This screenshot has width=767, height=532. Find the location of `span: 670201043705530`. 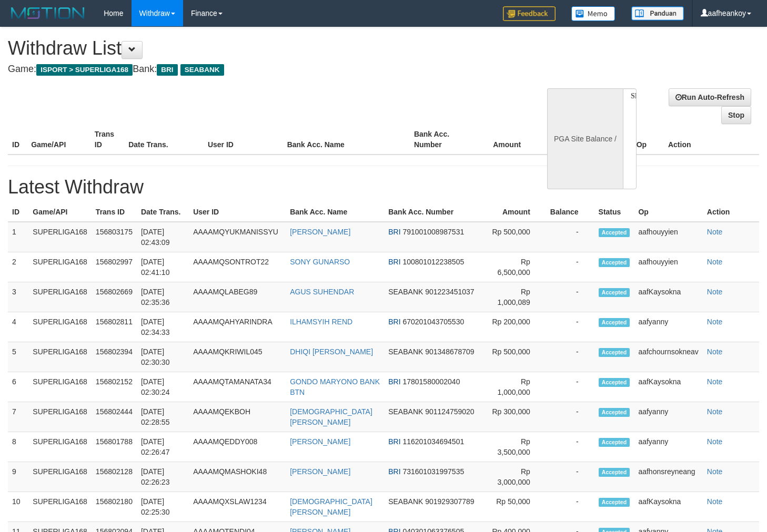

span: 670201043705530 is located at coordinates (433, 322).